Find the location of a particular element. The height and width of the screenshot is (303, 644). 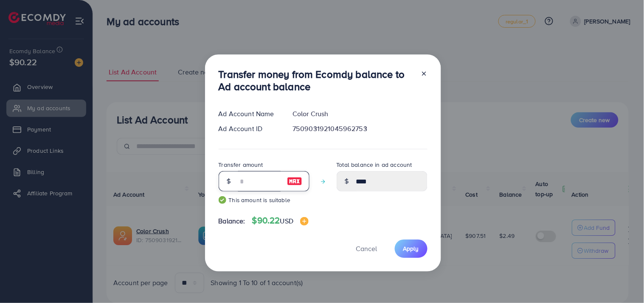

h4: $90.22 is located at coordinates (281, 220).